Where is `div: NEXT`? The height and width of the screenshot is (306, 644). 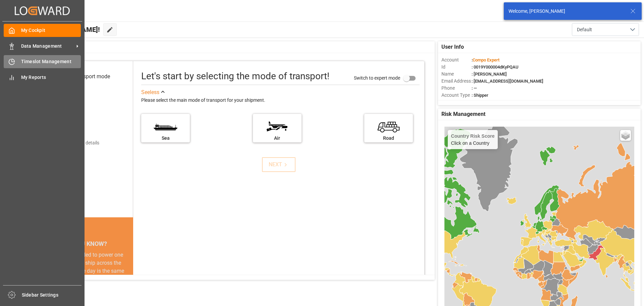
div: NEXT is located at coordinates (279, 164).